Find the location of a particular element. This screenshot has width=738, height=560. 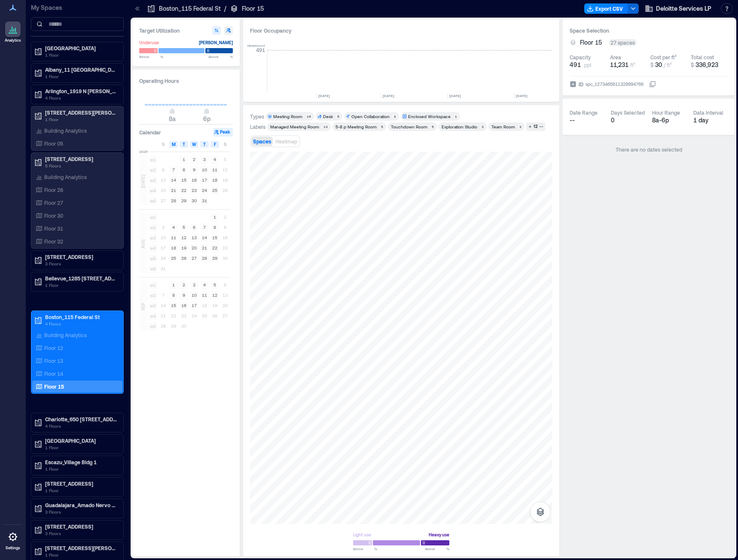

p: Building Analytics is located at coordinates (65, 131).